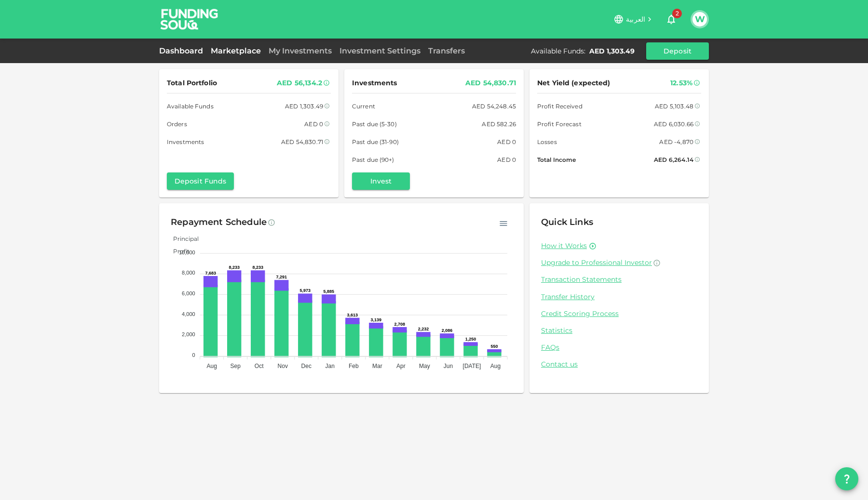 This screenshot has height=500, width=868. What do you see at coordinates (374, 123) in the screenshot?
I see `span: Past due (5-30)` at bounding box center [374, 123].